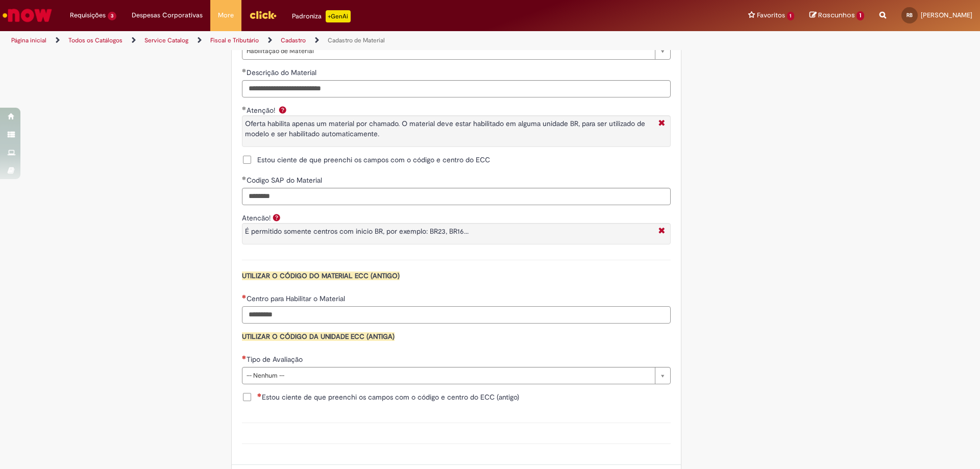 The height and width of the screenshot is (469, 980). Describe the element at coordinates (449, 128) in the screenshot. I see `p: Oferta habilita apenas um material por chamado. O material deve estar habilitado em alguma unidad...` at that location.